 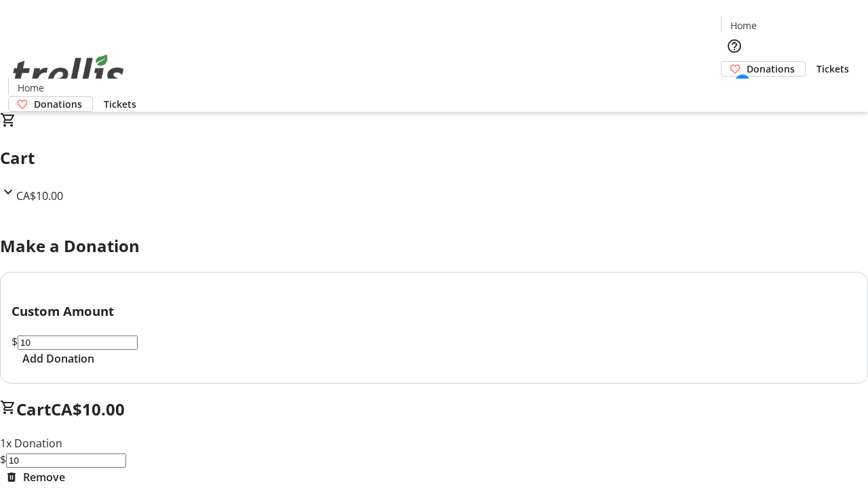 What do you see at coordinates (44, 477) in the screenshot?
I see `span: Remove` at bounding box center [44, 477].